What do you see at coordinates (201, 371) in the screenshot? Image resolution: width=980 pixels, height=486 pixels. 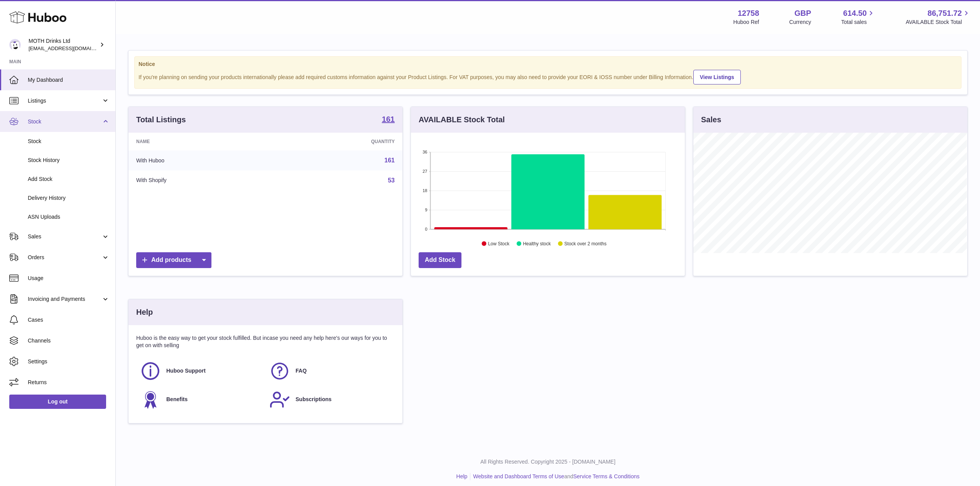 I see `a: Huboo Support` at bounding box center [201, 371].